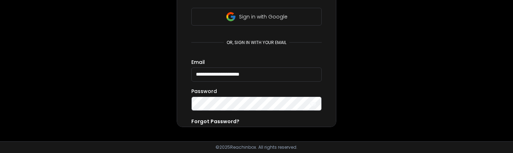  Describe the element at coordinates (263, 17) in the screenshot. I see `p: Sign in with Google` at that location.